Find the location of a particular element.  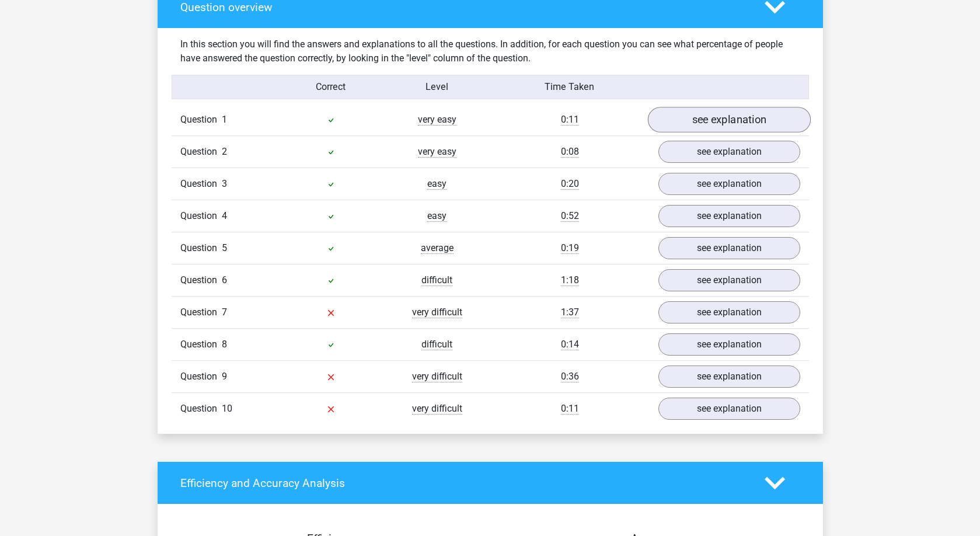

span: 0:36 is located at coordinates (569, 377).